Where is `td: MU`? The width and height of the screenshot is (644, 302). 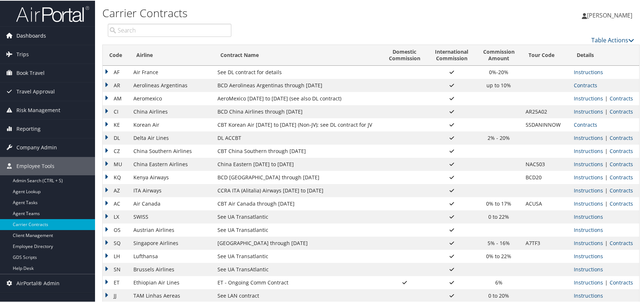
td: MU is located at coordinates (116, 164).